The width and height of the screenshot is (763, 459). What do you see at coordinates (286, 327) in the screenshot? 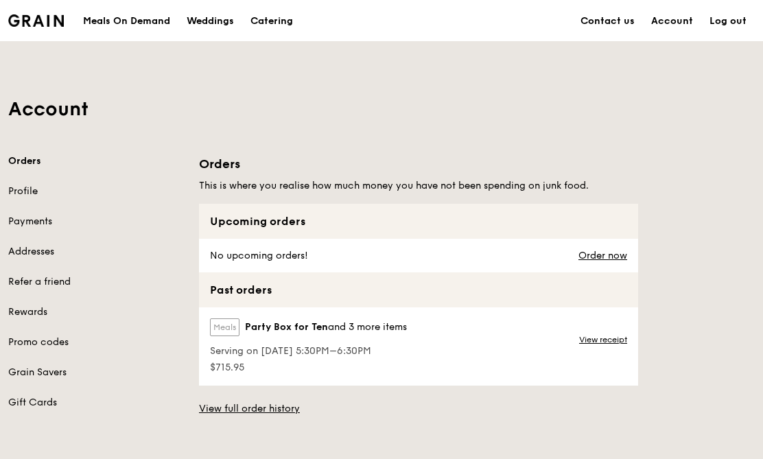
I see `span: Party Box for Ten` at bounding box center [286, 327].